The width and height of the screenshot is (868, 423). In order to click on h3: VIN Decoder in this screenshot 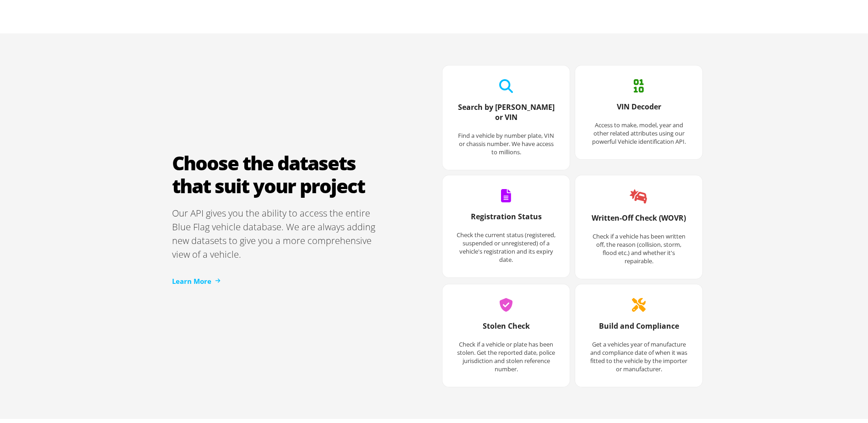, I will do `click(639, 109)`.